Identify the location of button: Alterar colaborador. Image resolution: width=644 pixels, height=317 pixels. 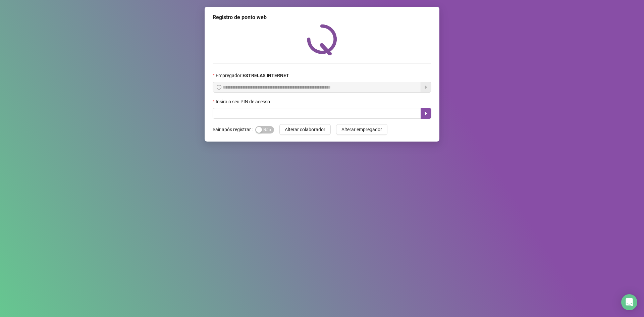
(305, 129).